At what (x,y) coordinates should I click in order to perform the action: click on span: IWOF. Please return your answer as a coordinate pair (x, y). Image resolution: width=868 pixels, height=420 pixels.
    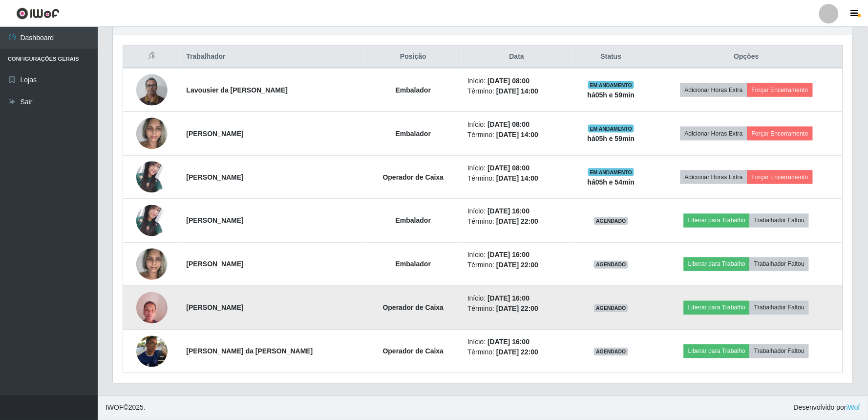
    Looking at the image, I should click on (114, 408).